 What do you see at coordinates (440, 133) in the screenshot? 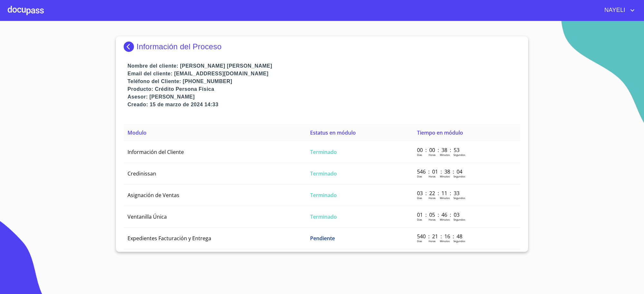
I see `span: Tiempo en módulo` at bounding box center [440, 133].